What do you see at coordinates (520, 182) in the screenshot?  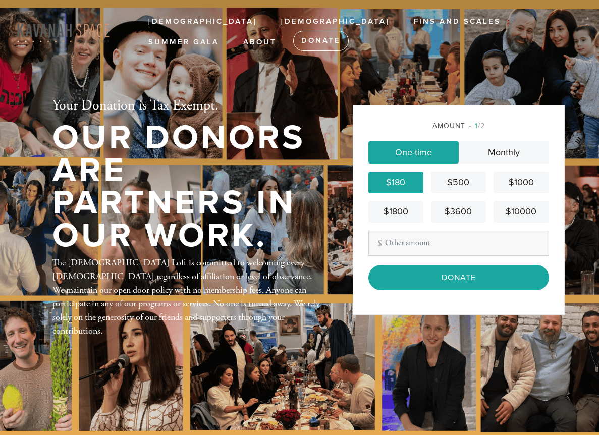 I see `a: $1000` at bounding box center [520, 182].